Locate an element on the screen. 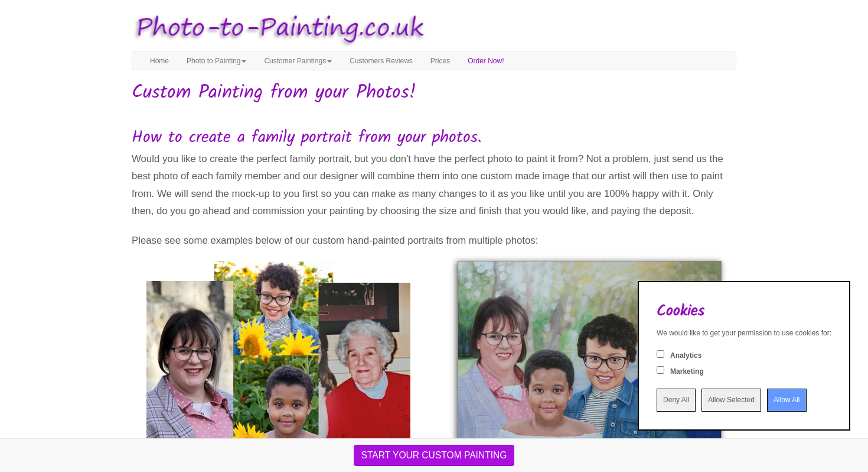  a: Customers Reviews is located at coordinates (381, 61).